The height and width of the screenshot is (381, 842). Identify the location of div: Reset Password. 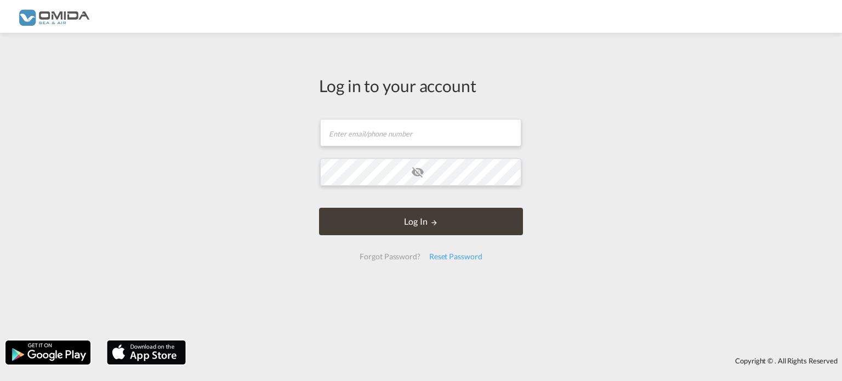
(456, 257).